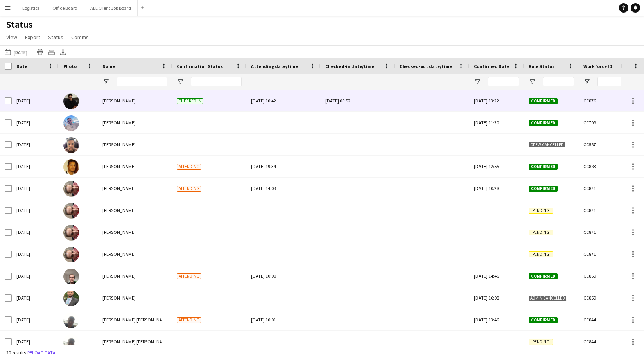 The height and width of the screenshot is (359, 644). What do you see at coordinates (71, 123) in the screenshot?
I see `img: Ashley Roberts` at bounding box center [71, 123].